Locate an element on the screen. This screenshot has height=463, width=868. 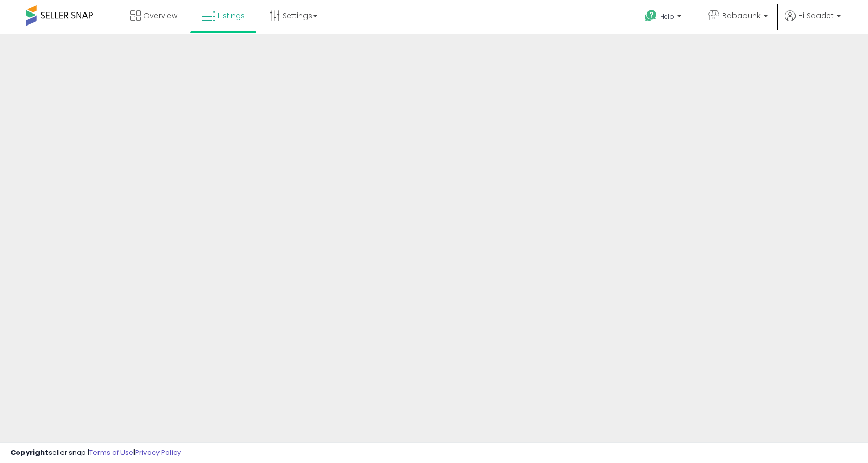
strong: Copyright is located at coordinates (29, 452).